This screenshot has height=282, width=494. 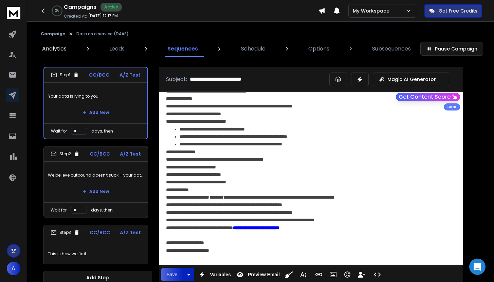 I want to click on button: Insert Link (⌘K), so click(x=319, y=275).